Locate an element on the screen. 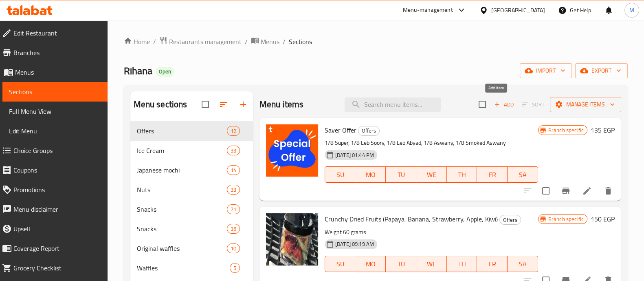 This screenshot has height=281, width=644. img: Saver Offer is located at coordinates (292, 150).